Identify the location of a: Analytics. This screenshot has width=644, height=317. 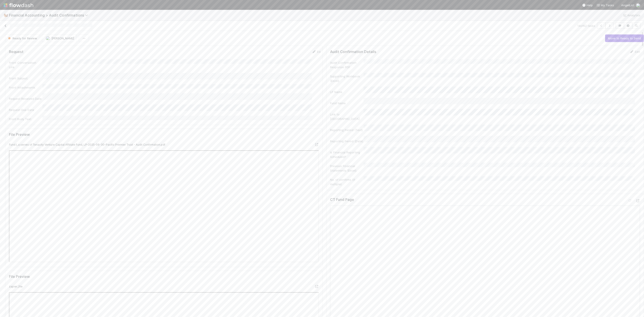
(631, 15).